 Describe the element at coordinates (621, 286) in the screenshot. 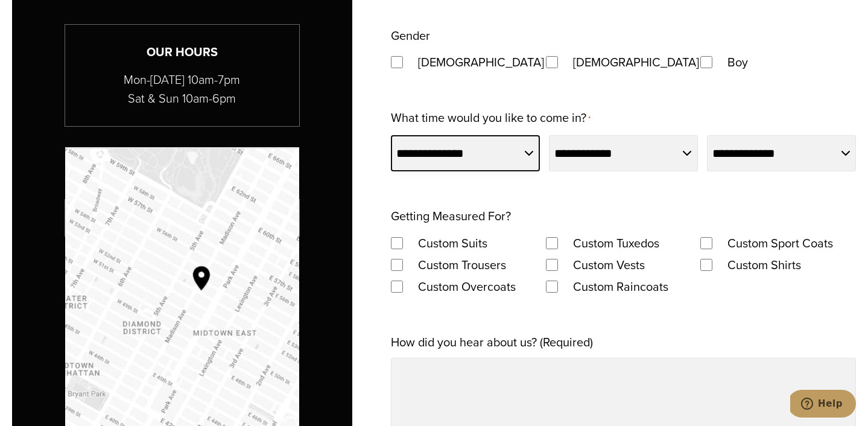

I see `label: Custom Raincoats` at that location.